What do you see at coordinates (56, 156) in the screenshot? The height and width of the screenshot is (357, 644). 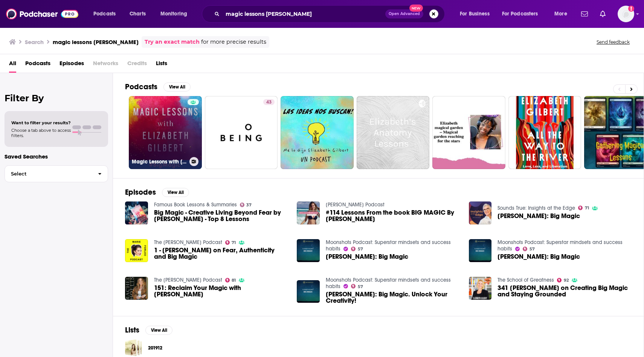 I see `p: Saved Searches` at bounding box center [56, 156].